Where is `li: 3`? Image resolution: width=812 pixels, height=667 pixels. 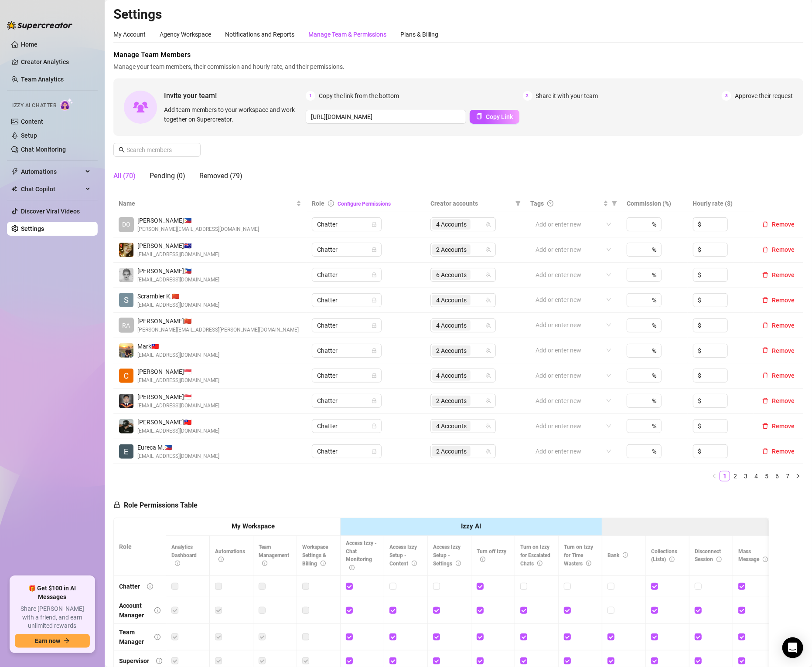
li: 3 is located at coordinates (746, 476).